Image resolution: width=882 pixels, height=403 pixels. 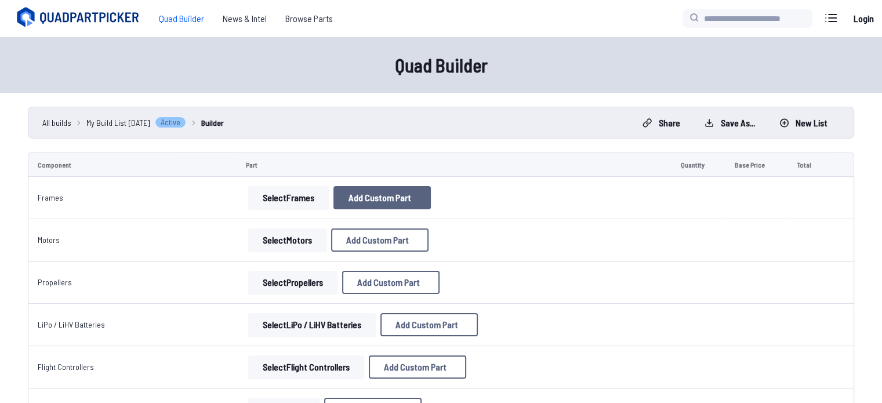 I want to click on span: All builds, so click(x=57, y=122).